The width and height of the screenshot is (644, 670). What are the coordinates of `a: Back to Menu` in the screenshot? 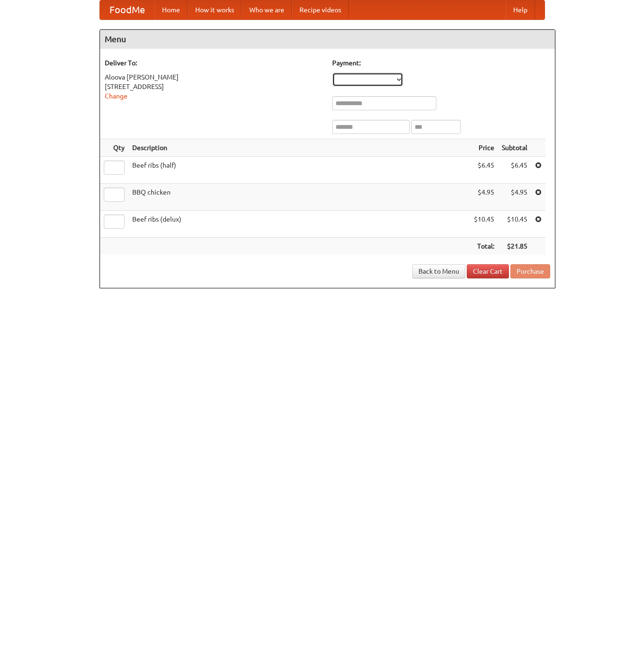 It's located at (439, 272).